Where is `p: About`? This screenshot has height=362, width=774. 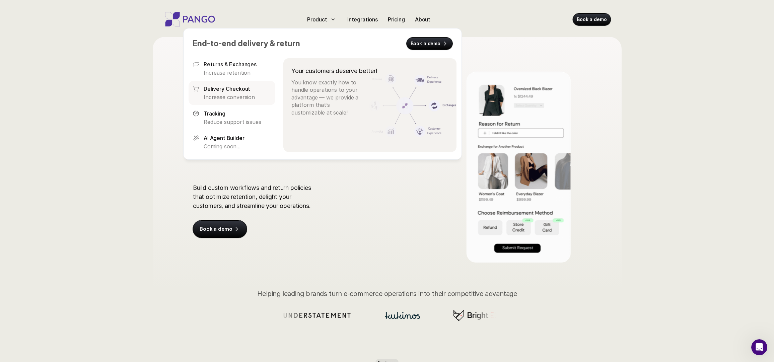
p: About is located at coordinates (423, 19).